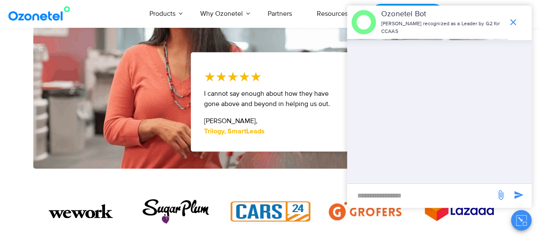 This screenshot has width=540, height=239. Describe the element at coordinates (364, 22) in the screenshot. I see `img: header` at that location.